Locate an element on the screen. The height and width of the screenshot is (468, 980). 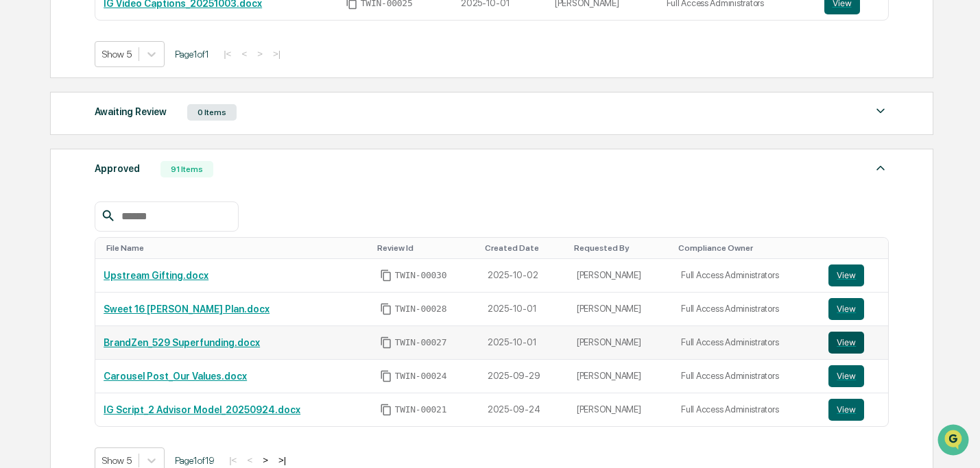
span: TWIN-00028 is located at coordinates (421, 309).